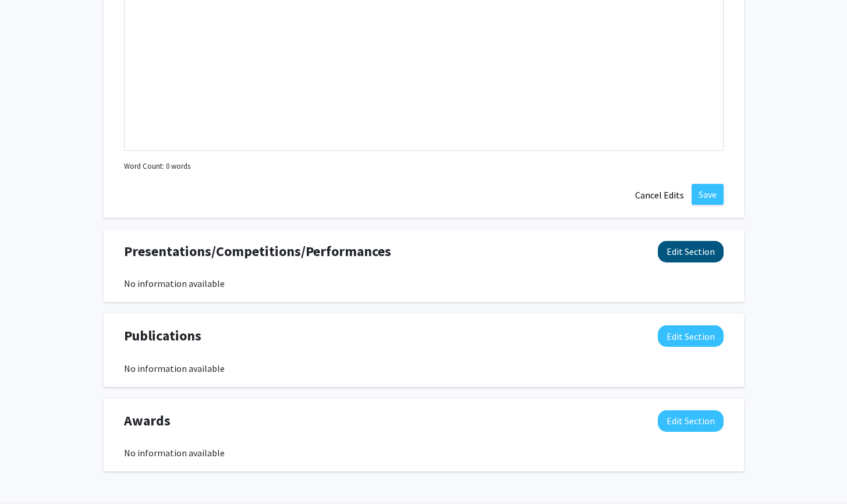  Describe the element at coordinates (691, 336) in the screenshot. I see `button: Edit Publications` at that location.